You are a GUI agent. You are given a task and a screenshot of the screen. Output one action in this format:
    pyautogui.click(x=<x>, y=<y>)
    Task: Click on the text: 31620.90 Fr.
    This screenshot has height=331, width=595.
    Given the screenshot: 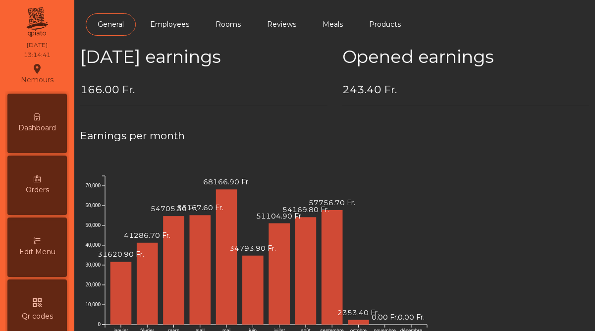 What is the action you would take?
    pyautogui.click(x=121, y=254)
    